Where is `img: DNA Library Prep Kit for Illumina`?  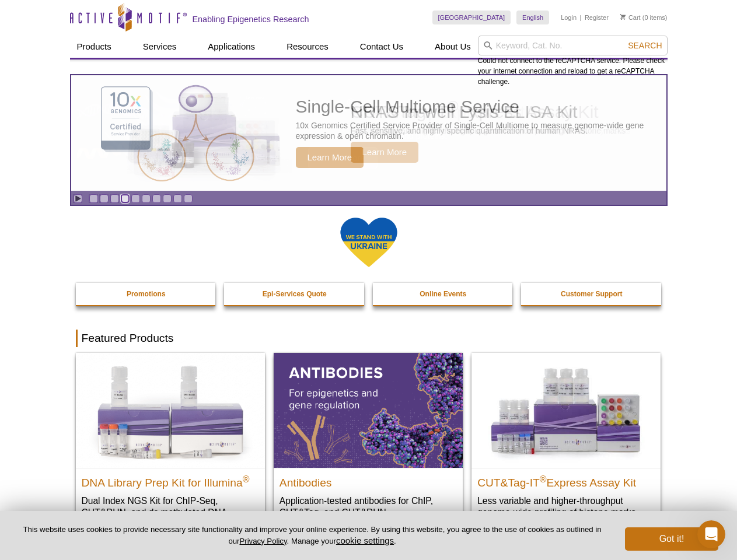
img: DNA Library Prep Kit for Illumina is located at coordinates (170, 410).